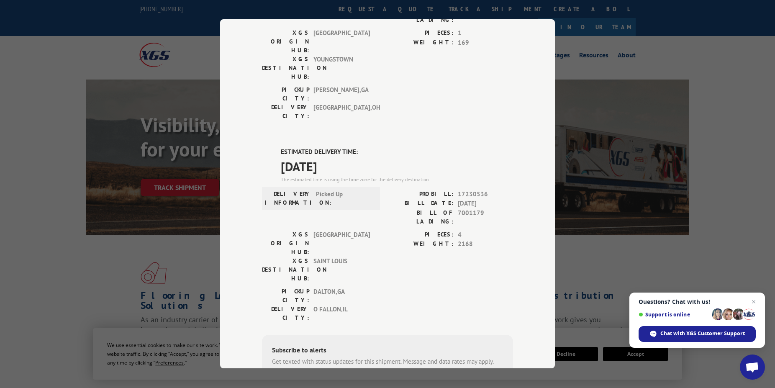 This screenshot has height=388, width=775. Describe the element at coordinates (698, 302) in the screenshot. I see `span: Questions? Chat with us!` at that location.